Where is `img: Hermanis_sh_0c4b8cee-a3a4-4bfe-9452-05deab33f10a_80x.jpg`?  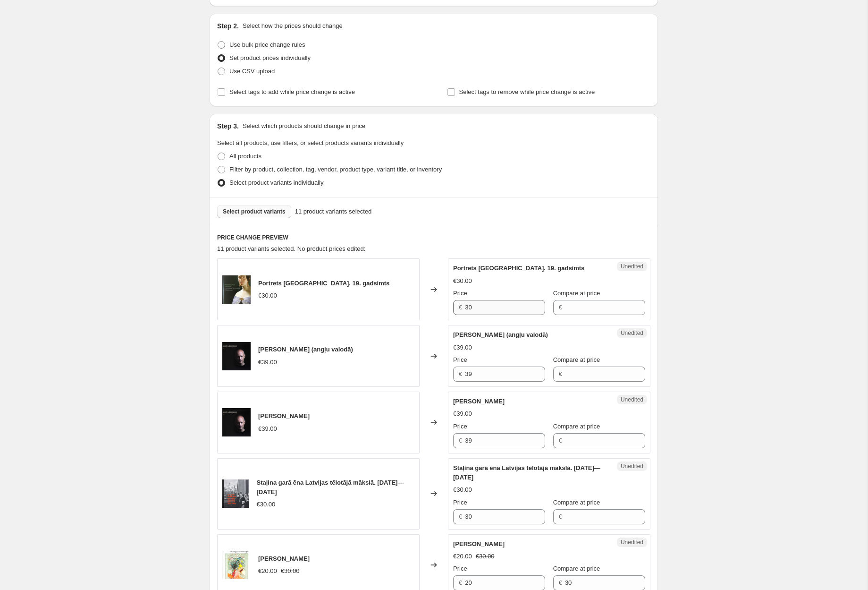 img: Hermanis_sh_0c4b8cee-a3a4-4bfe-9452-05deab33f10a_80x.jpg is located at coordinates (236, 422).